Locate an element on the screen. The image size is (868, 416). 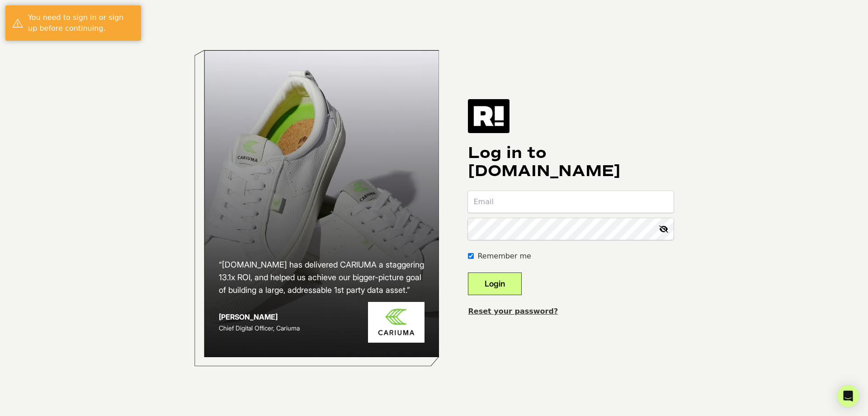
button: Login is located at coordinates (494, 284).